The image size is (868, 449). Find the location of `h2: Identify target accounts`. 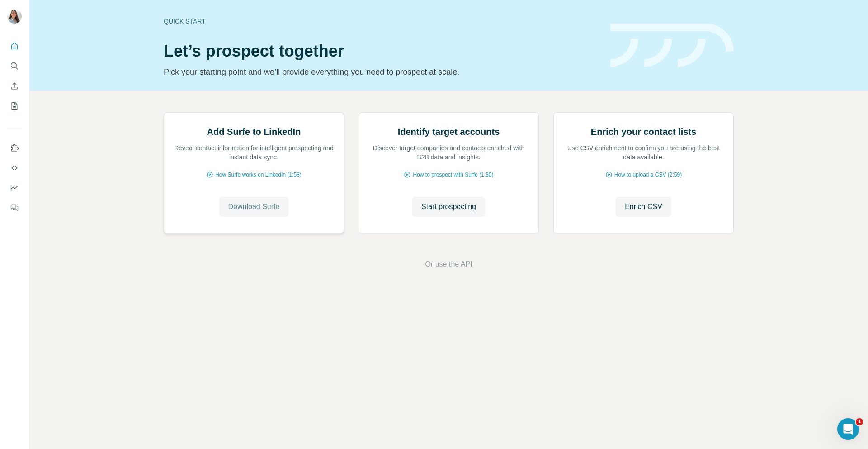

h2: Identify target accounts is located at coordinates (449, 131).